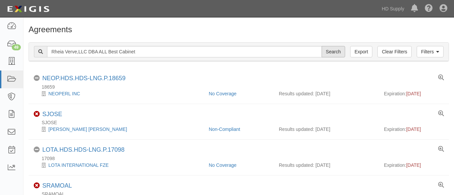 This screenshot has width=454, height=195. What do you see at coordinates (84, 79) in the screenshot?
I see `div: NEOP.HDS.HDS-LNG.P.18659` at bounding box center [84, 79].